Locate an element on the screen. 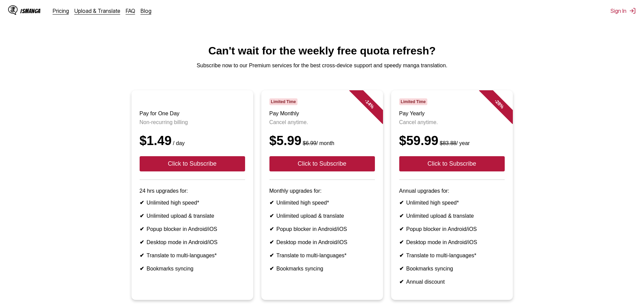  p: 24 hrs upgrades for: is located at coordinates (192, 191).